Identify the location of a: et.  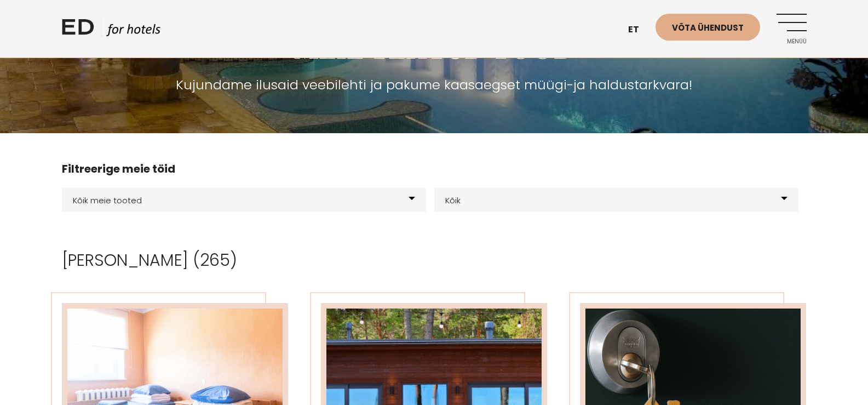
(639, 30).